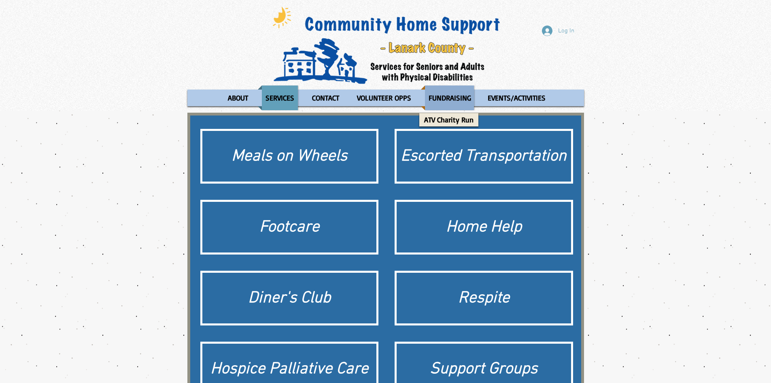  Describe the element at coordinates (289, 156) in the screenshot. I see `a: Meals on Wheels` at that location.